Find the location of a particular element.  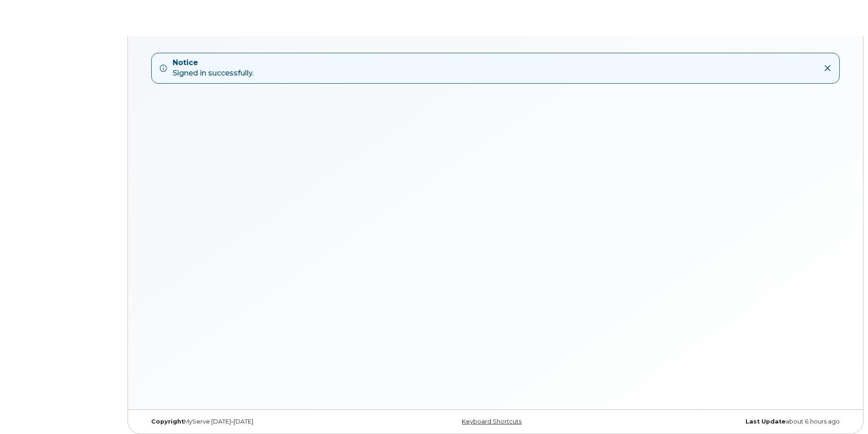

div: about 6 hours ago is located at coordinates (729, 422).